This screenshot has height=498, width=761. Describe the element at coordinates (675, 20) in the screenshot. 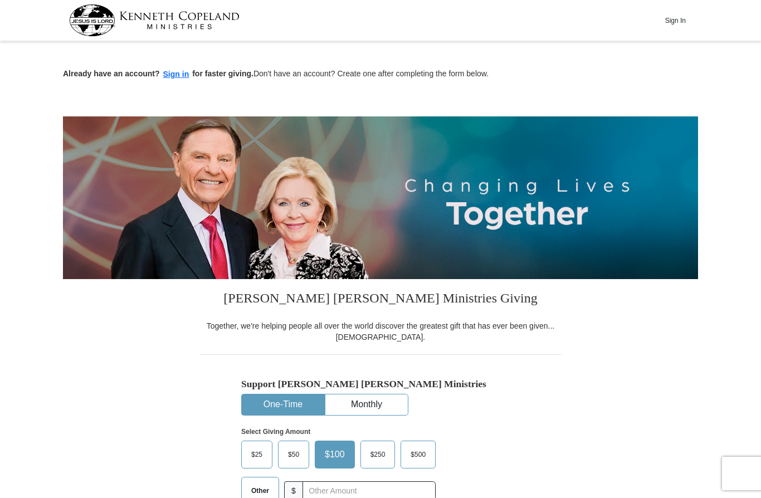

I see `button: Sign In` at that location.